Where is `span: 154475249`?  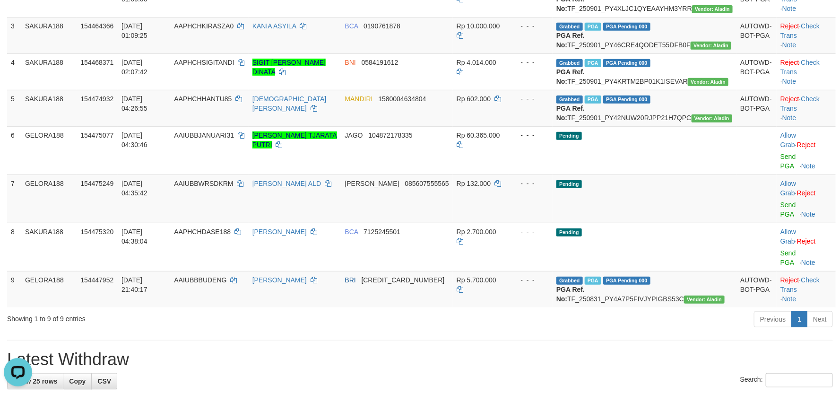 span: 154475249 is located at coordinates (97, 183).